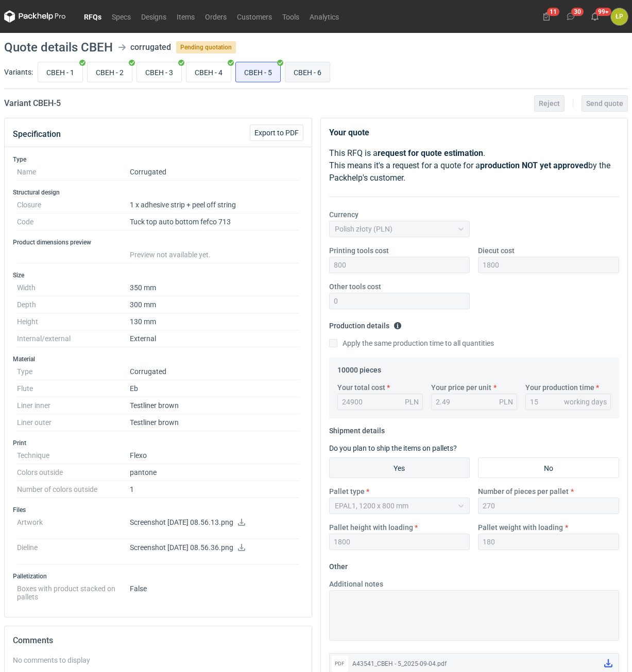 This screenshot has height=672, width=632. Describe the element at coordinates (73, 305) in the screenshot. I see `dt: Depth` at that location.